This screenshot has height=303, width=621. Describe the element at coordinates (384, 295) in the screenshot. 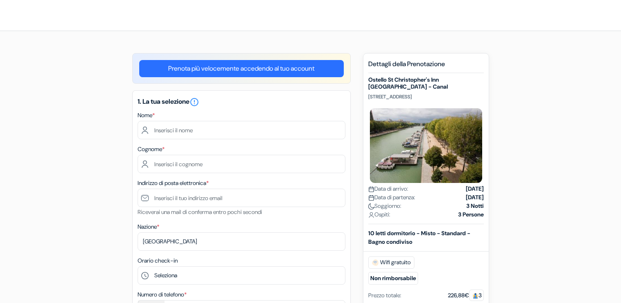

I see `div: Prezzo totale:` at that location.